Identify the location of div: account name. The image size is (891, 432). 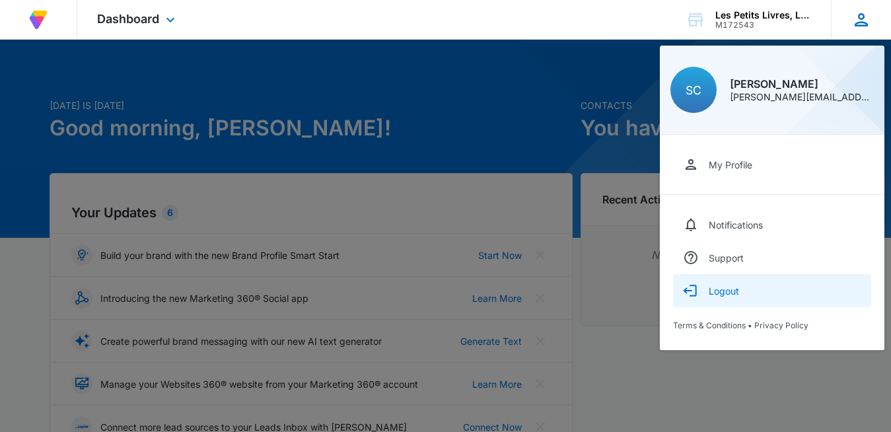
(764, 15).